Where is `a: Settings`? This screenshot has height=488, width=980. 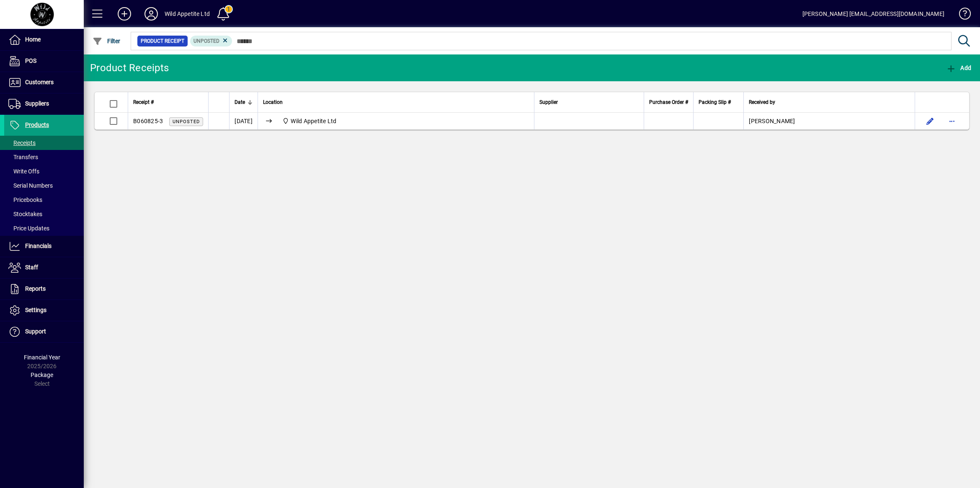
a: Settings is located at coordinates (44, 310).